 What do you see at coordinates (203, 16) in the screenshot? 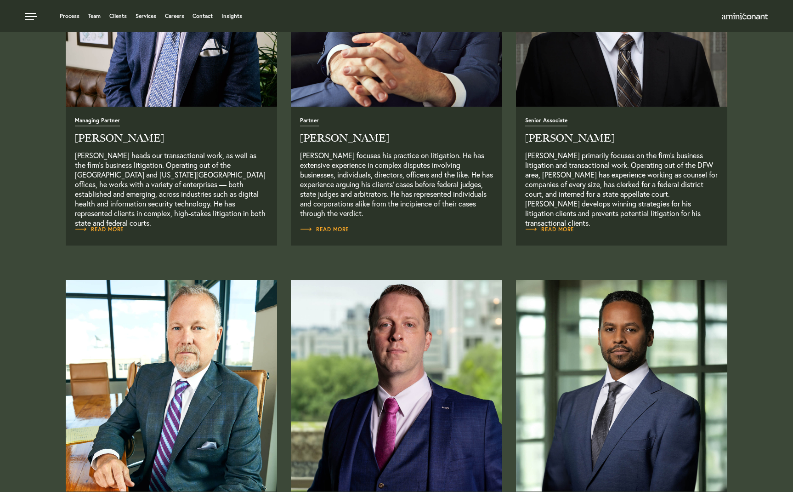
I see `a: Contact` at bounding box center [203, 16].